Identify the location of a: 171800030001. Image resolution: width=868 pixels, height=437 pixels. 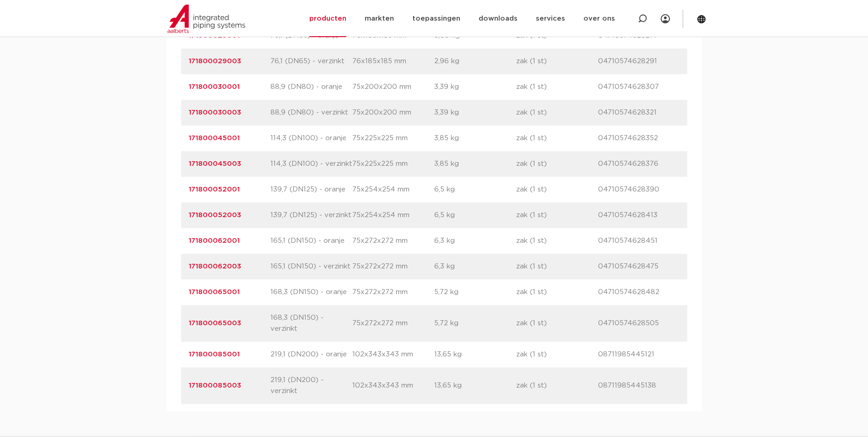
(214, 87).